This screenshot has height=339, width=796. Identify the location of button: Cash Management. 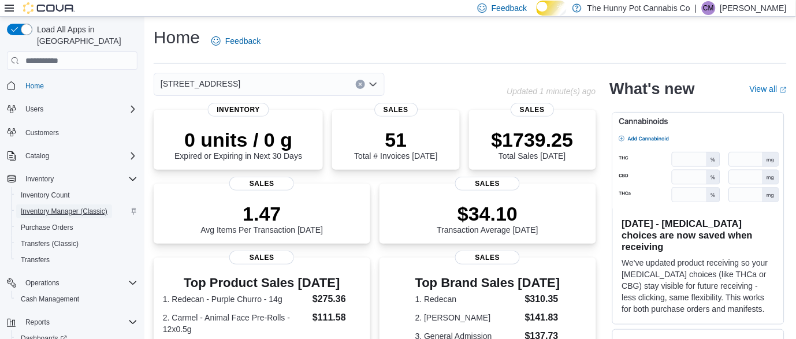
(77, 299).